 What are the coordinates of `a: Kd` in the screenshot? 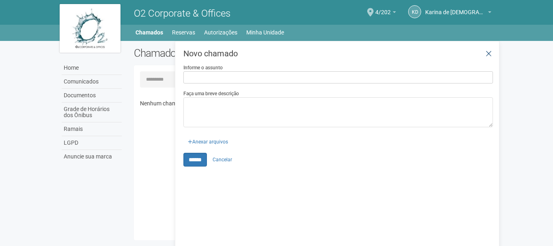 It's located at (415, 12).